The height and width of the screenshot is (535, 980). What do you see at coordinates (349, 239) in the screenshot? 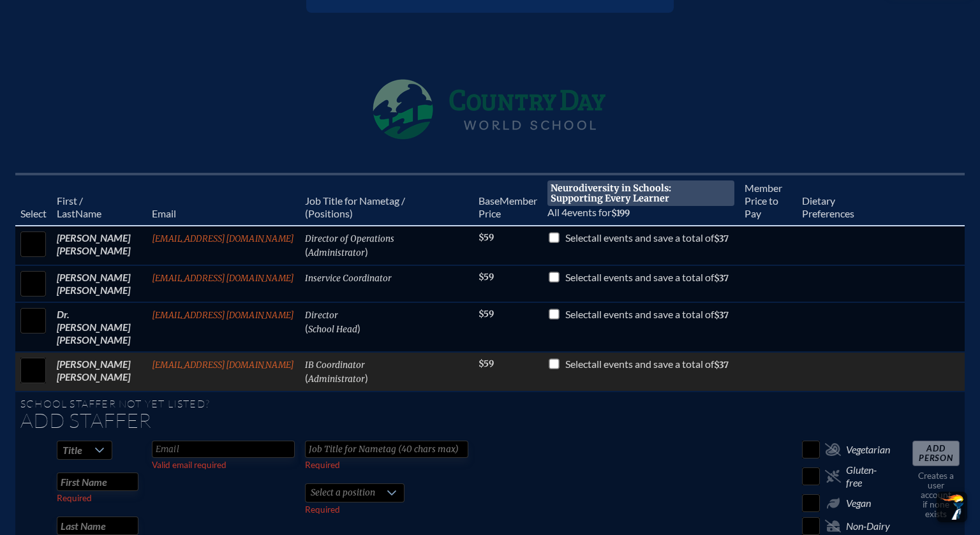
I see `span: Director of Operations` at bounding box center [349, 239].